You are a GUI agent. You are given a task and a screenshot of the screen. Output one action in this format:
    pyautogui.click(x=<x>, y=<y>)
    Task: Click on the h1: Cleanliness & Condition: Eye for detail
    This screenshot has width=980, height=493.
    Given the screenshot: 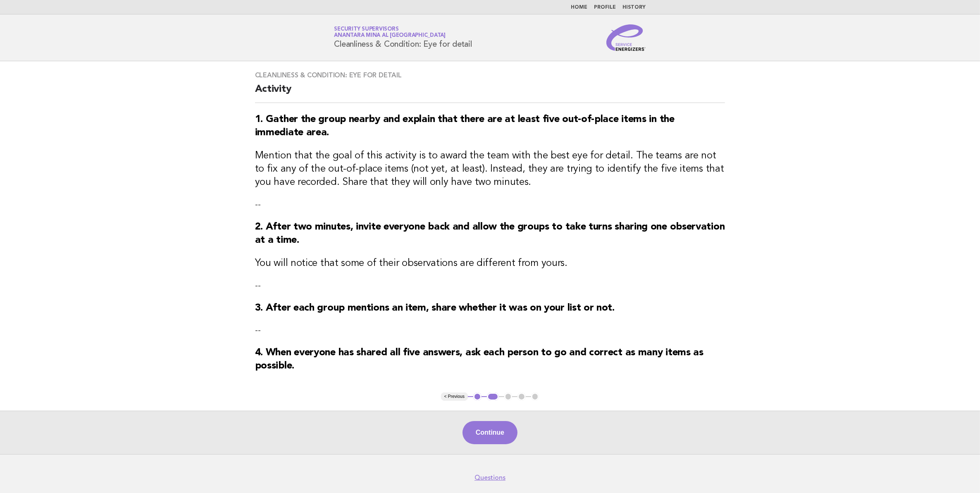 What is the action you would take?
    pyautogui.click(x=403, y=38)
    